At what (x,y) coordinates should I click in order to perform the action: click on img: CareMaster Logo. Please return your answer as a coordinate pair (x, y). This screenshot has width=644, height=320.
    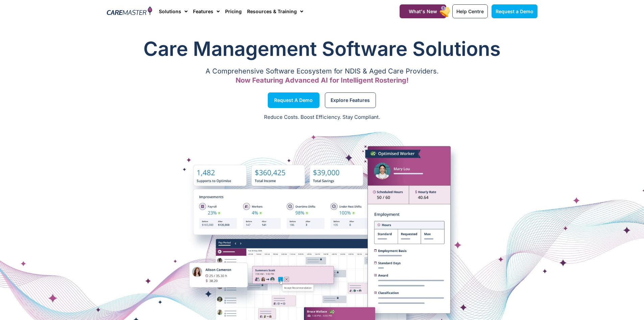
    Looking at the image, I should click on (129, 12).